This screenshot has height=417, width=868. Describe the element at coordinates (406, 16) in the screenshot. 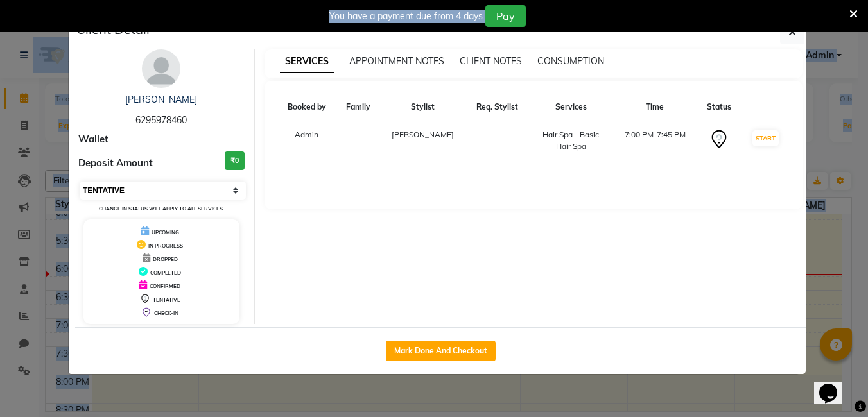

I see `div: You have a payment due from 4 days` at that location.